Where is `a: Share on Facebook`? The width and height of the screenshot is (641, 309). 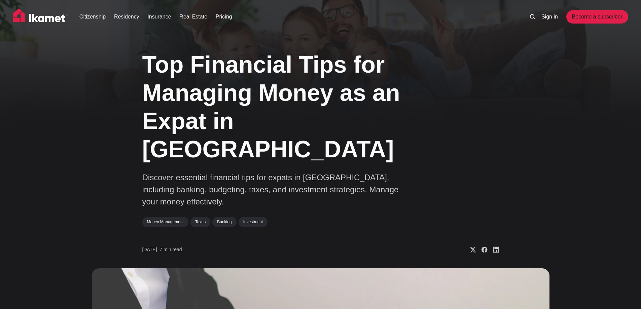
a: Share on Facebook is located at coordinates (482, 250).